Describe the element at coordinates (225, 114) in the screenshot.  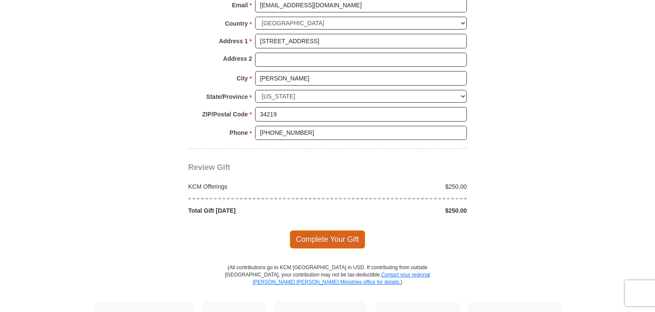
I see `strong: ZIP/Postal Code` at that location.